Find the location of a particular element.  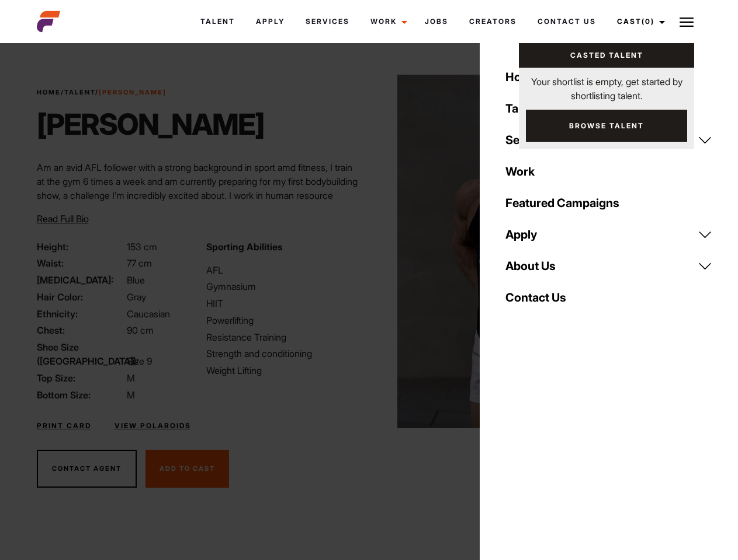

li: Gymnasium is located at coordinates (284, 286).